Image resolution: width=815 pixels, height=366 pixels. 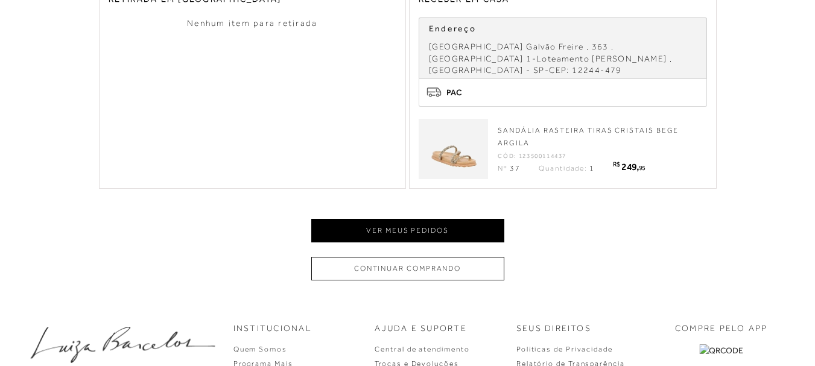 I want to click on span: , 363, so click(x=597, y=46).